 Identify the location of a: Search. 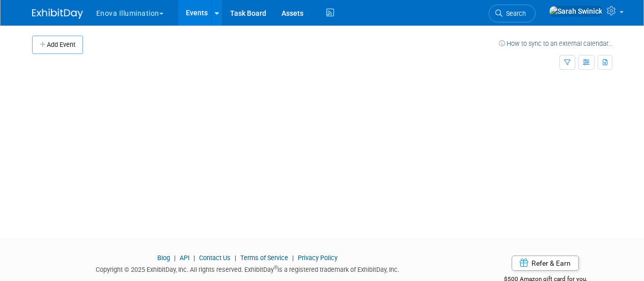
(512, 13).